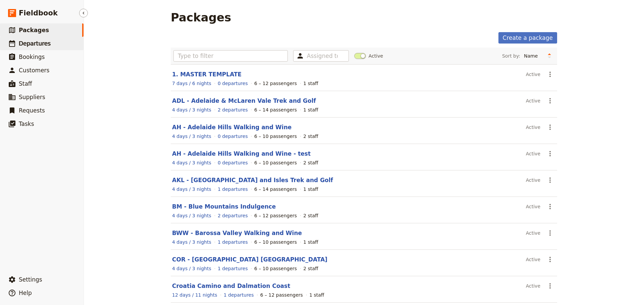 The height and width of the screenshot is (305, 644). Describe the element at coordinates (84, 13) in the screenshot. I see `button: Hide menu` at that location.